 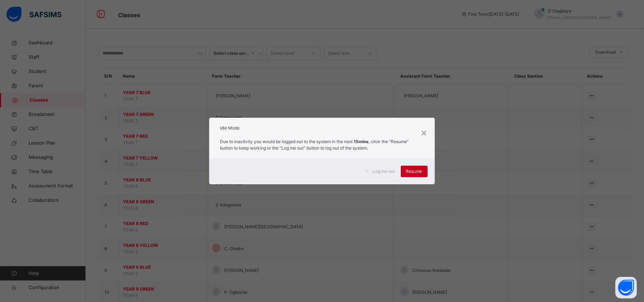 I want to click on span: Resume, so click(x=414, y=171).